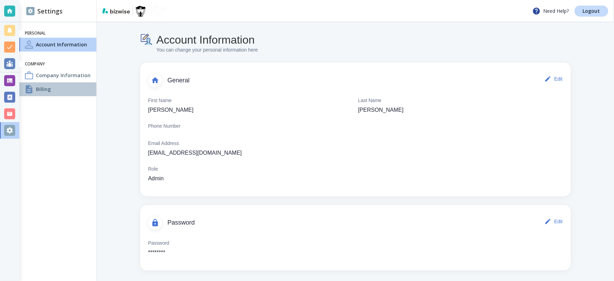 The width and height of the screenshot is (614, 281). I want to click on p: Need Help?, so click(551, 11).